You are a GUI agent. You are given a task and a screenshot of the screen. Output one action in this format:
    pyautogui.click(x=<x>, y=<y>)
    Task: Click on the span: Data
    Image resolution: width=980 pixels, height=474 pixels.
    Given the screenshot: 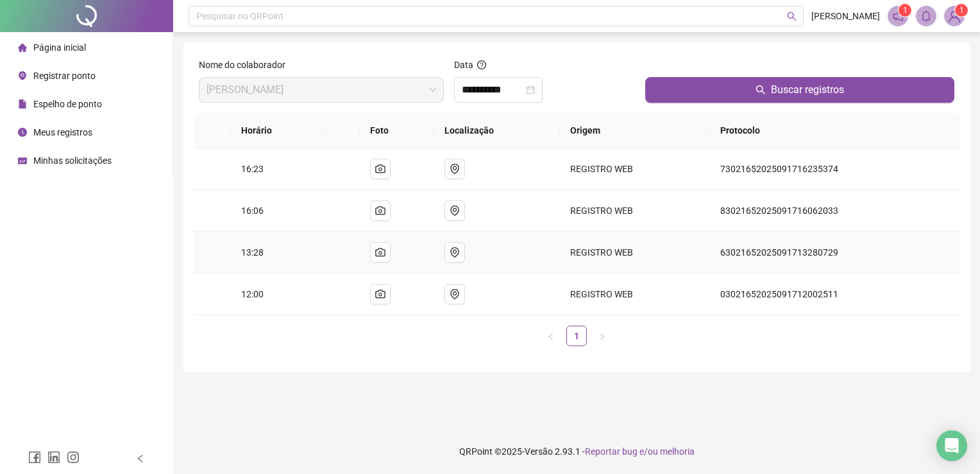 What is the action you would take?
    pyautogui.click(x=464, y=65)
    